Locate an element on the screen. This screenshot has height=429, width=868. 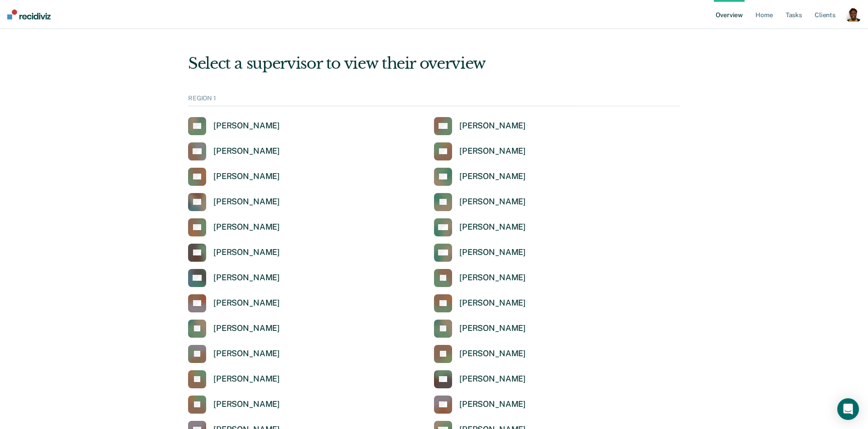
div: REGION 1 is located at coordinates (434, 101).